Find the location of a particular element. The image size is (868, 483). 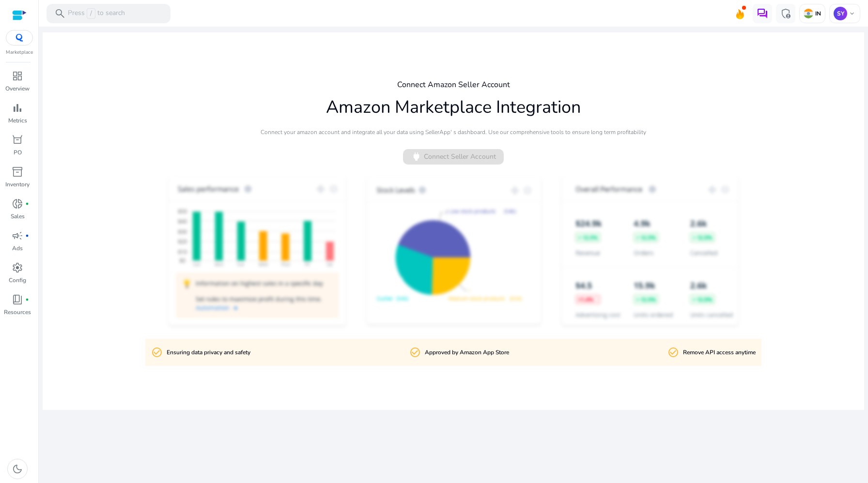

p: Approved by Amazon App Store is located at coordinates (467, 352).